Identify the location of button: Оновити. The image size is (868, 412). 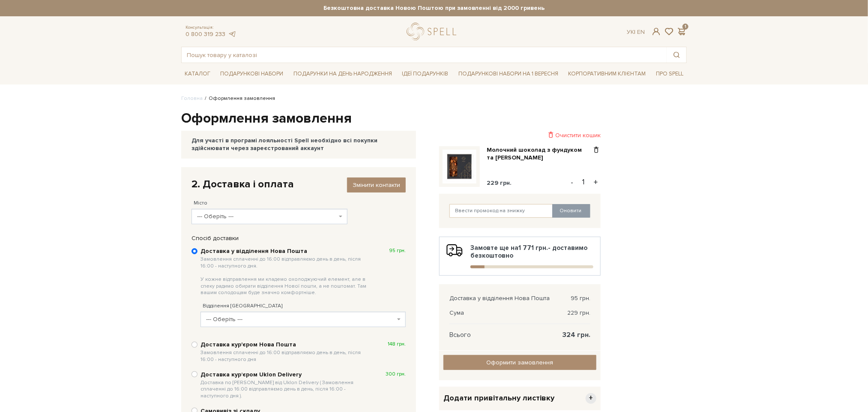
(571, 211).